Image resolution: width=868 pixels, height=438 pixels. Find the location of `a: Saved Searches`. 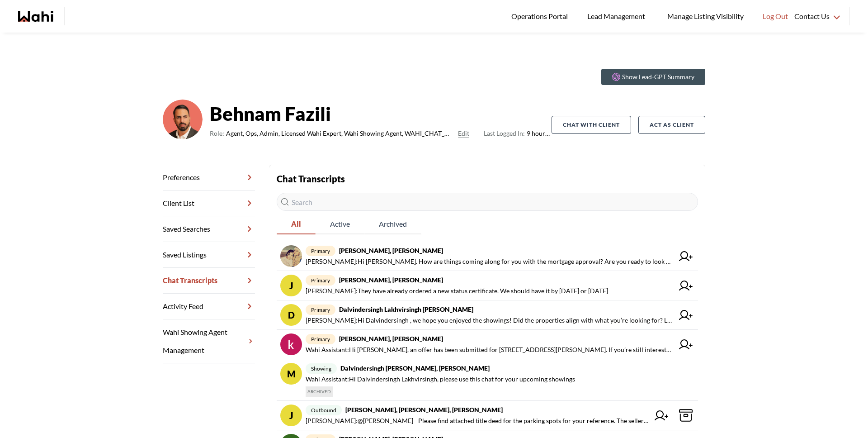

a: Saved Searches is located at coordinates (209, 229).